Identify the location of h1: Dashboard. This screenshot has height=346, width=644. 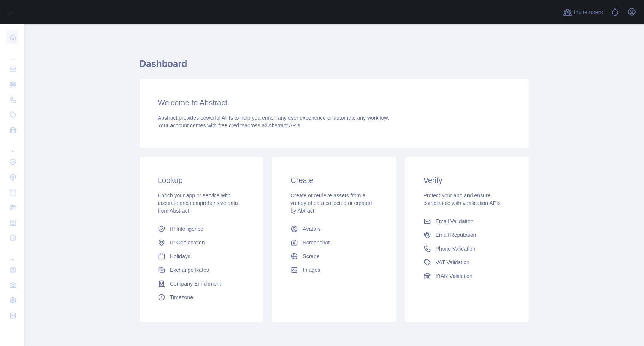
(334, 67).